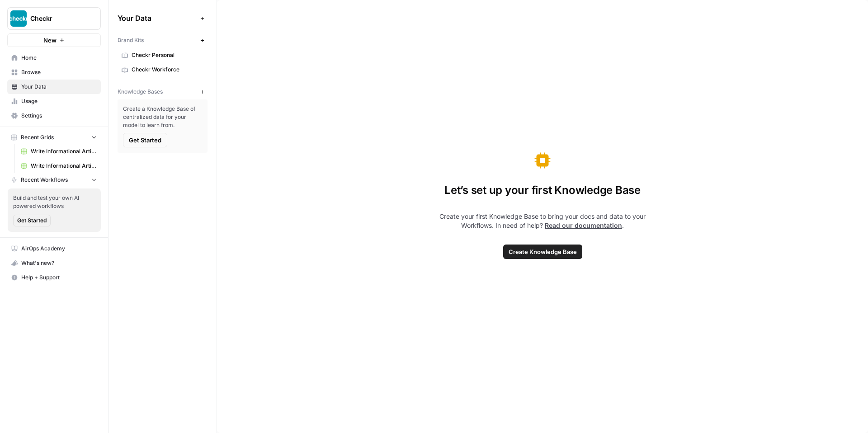 This screenshot has height=433, width=868. I want to click on button: What's new?, so click(54, 263).